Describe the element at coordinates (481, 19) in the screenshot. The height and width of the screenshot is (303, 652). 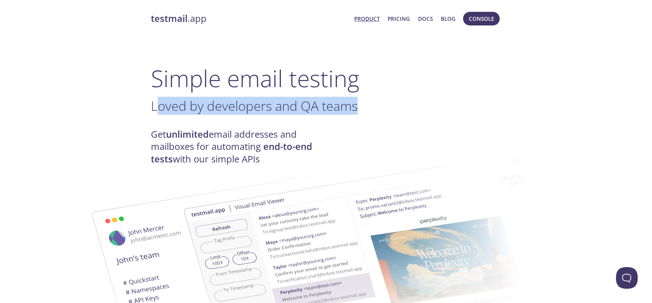
I see `button: Console` at that location.